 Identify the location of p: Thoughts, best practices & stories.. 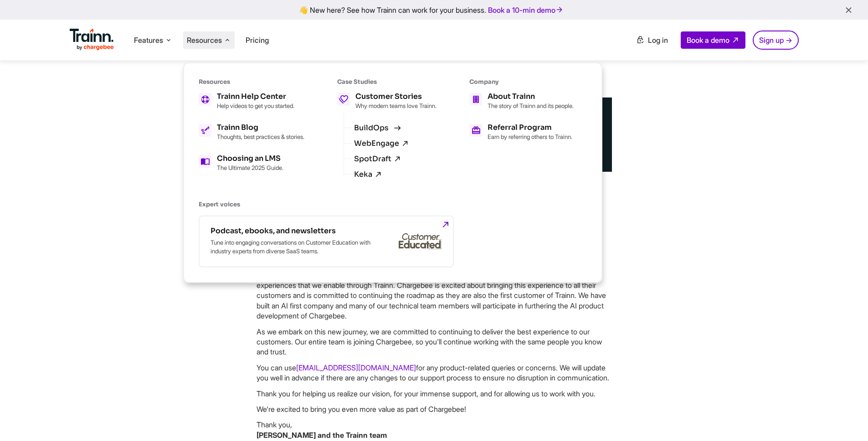
(260, 137).